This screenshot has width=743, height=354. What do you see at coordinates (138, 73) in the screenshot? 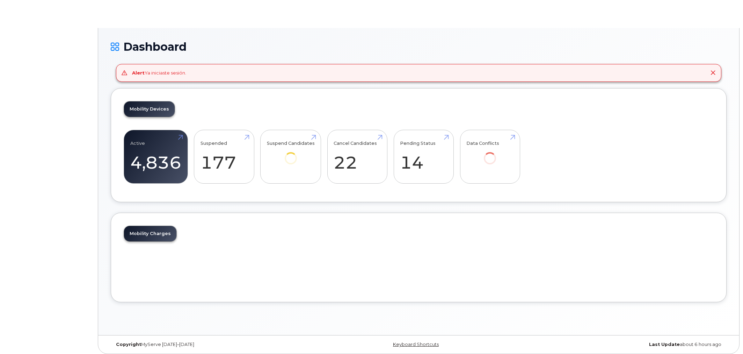
I see `strong: Alert` at bounding box center [138, 73].